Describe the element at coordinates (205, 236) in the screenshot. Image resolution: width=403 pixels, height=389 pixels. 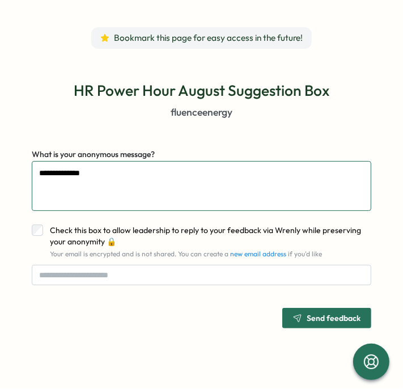
I see `span: Check this box to allow leadership to reply to your feedback via Wrenly while preserving your ano...` at that location.